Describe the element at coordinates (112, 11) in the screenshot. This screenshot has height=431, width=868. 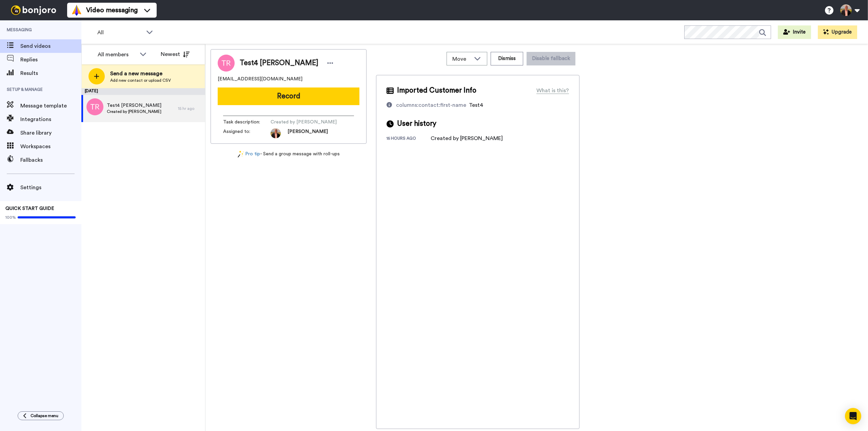
I see `span: Video messaging` at that location.